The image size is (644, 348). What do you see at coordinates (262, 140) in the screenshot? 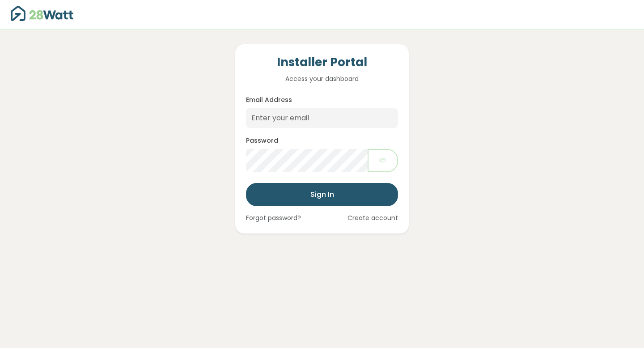
I see `label: Password` at bounding box center [262, 140].